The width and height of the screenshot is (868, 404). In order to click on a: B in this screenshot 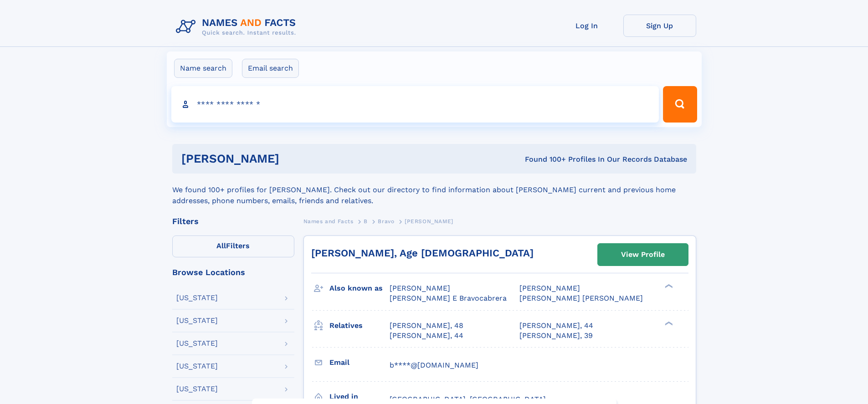, I will do `click(366, 221)`.